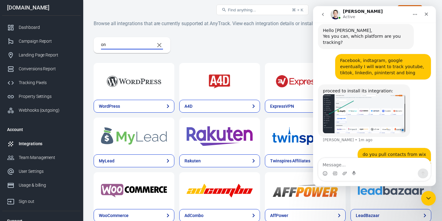  What do you see at coordinates (41, 96) in the screenshot?
I see `a: Property Settings` at bounding box center [41, 96].